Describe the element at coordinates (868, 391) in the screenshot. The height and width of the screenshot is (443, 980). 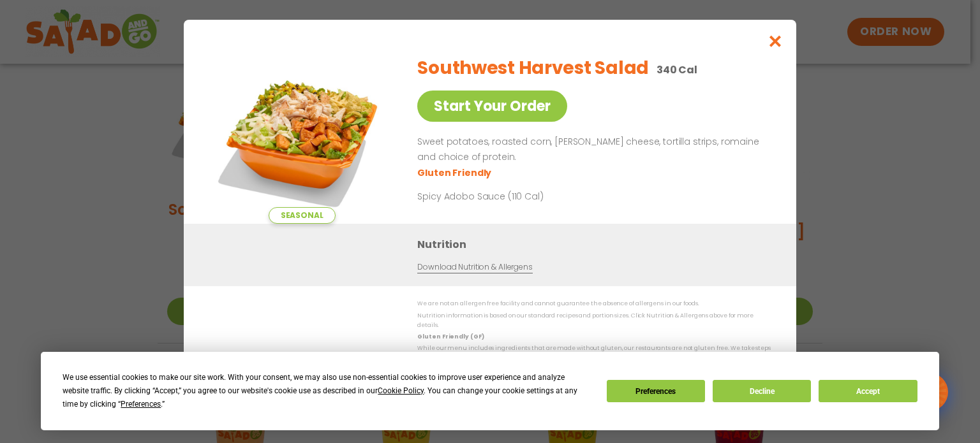
I see `button: Accept` at that location.